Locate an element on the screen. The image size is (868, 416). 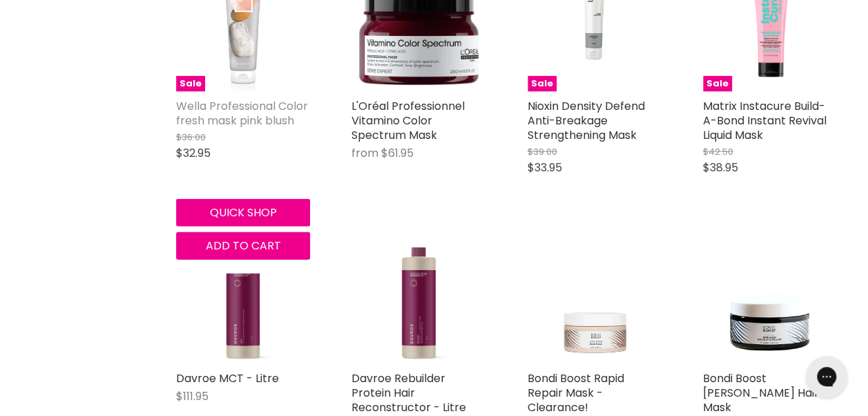
span: $42.50 is located at coordinates (718, 151).